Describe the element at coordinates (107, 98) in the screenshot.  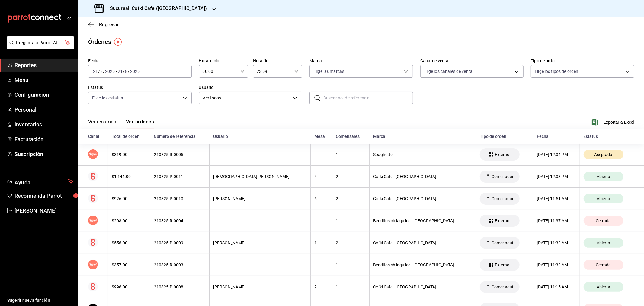
I see `span: Elige los estatus` at that location.